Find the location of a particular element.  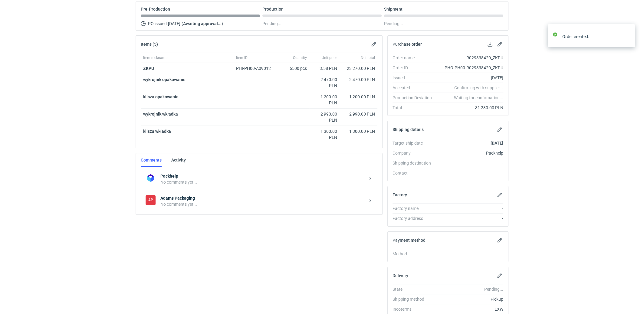

div: Company is located at coordinates (415, 153).